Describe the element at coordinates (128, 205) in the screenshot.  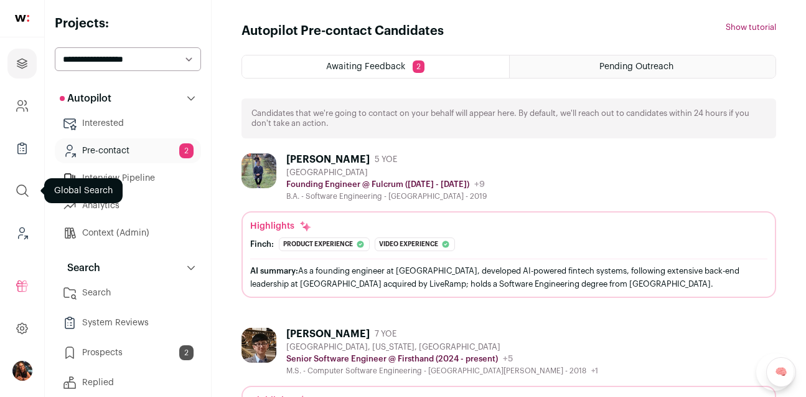
I see `a: Analytics` at that location.